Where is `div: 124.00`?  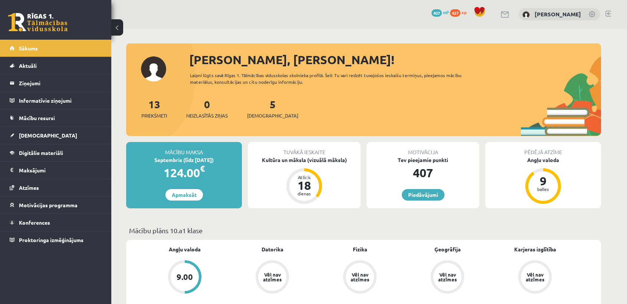
div: 124.00 is located at coordinates (184, 173).